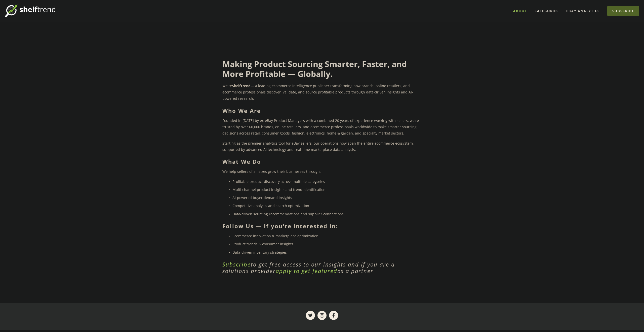  Describe the element at coordinates (322, 92) in the screenshot. I see `p: We're — a leading ecommerce intelligence publisher transforming how brands, online retailers, and...` at that location.